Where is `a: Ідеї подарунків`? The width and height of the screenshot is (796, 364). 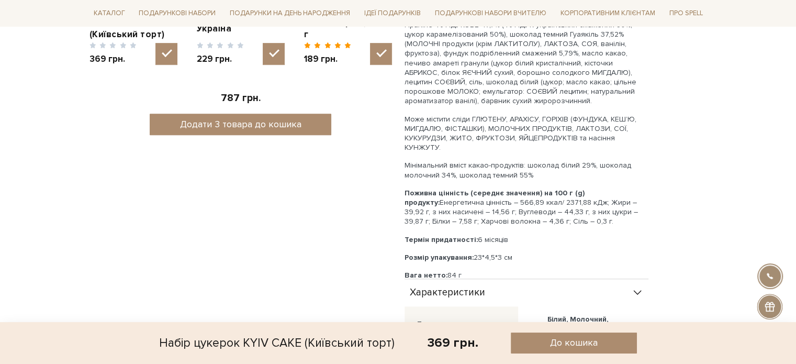 a: Ідеї подарунків is located at coordinates (392, 13).